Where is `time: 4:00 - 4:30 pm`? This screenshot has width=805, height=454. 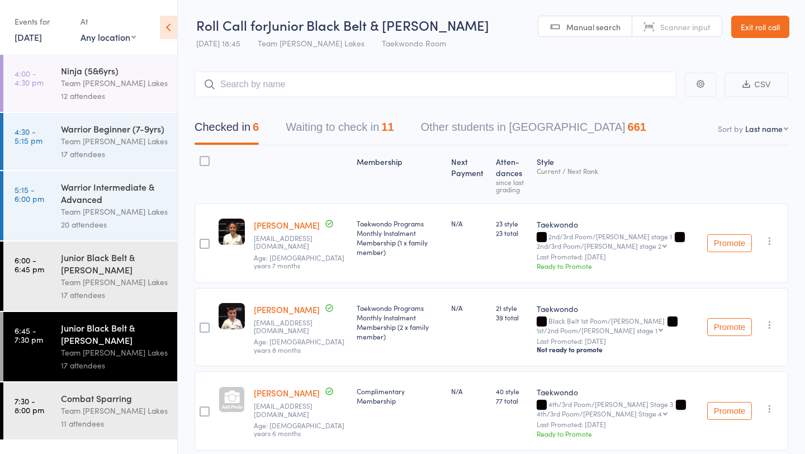
time: 4:00 - 4:30 pm is located at coordinates (29, 78).